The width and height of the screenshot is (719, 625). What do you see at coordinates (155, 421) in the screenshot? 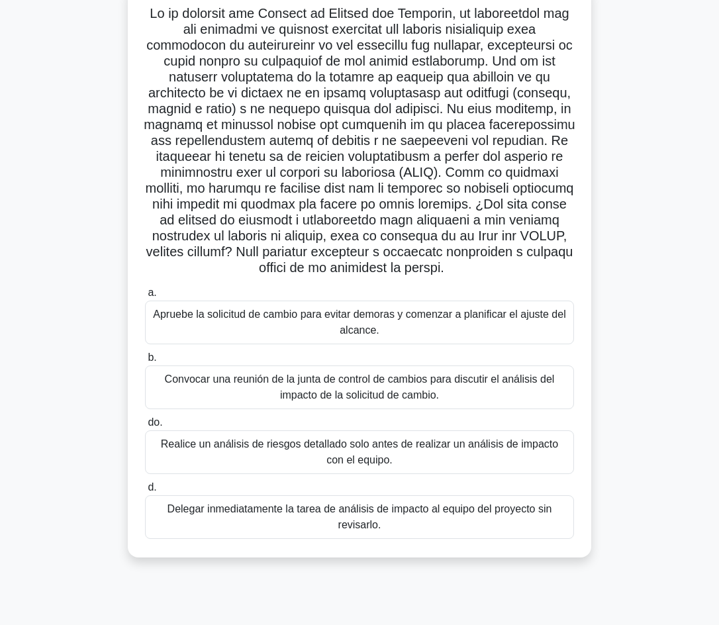
I see `font: do.` at bounding box center [155, 421].